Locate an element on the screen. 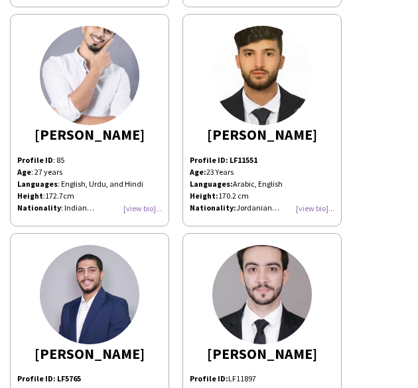 The height and width of the screenshot is (388, 418). div: 85 is located at coordinates (89, 184).